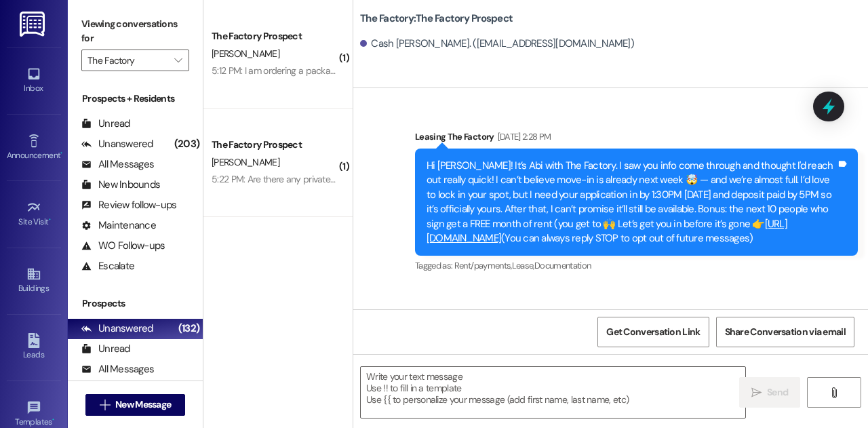  I want to click on label: Viewing conversations for, so click(135, 31).